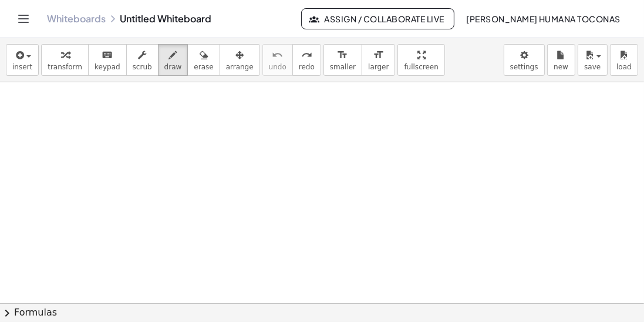 This screenshot has width=644, height=322. Describe the element at coordinates (524, 60) in the screenshot. I see `button: settings` at that location.